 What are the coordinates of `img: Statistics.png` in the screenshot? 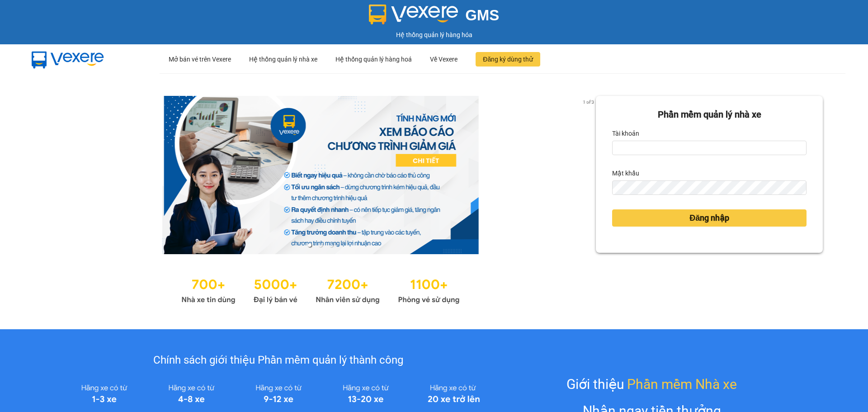 It's located at (321, 289).